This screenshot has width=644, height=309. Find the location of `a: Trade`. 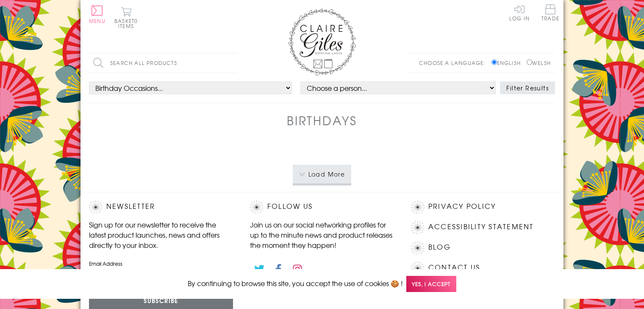

a: Trade is located at coordinates (550, 13).